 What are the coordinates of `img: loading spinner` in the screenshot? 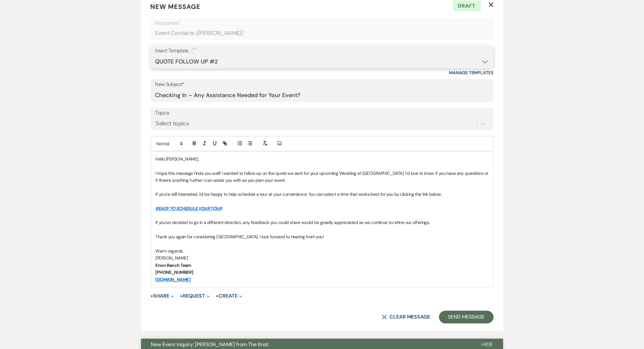 It's located at (195, 51).